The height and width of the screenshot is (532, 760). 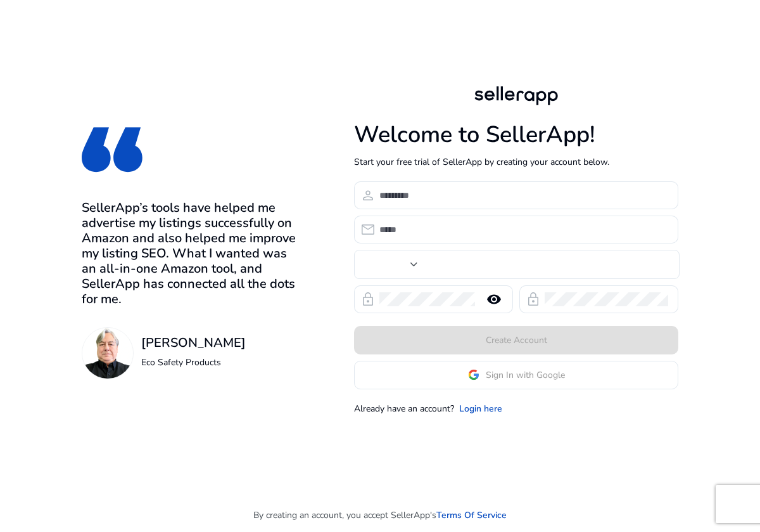 I want to click on p: Eco Safety Products, so click(x=193, y=362).